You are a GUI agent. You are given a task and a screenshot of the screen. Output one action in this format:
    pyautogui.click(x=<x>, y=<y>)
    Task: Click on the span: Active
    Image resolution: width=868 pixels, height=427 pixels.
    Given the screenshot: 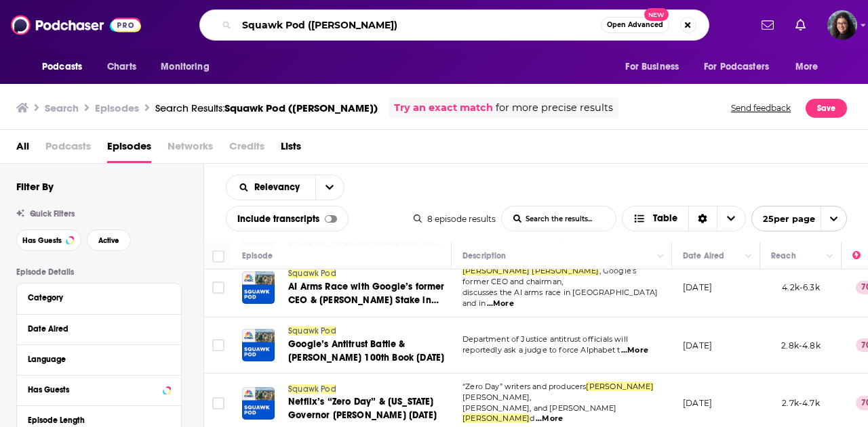 What is the action you would take?
    pyautogui.click(x=109, y=240)
    